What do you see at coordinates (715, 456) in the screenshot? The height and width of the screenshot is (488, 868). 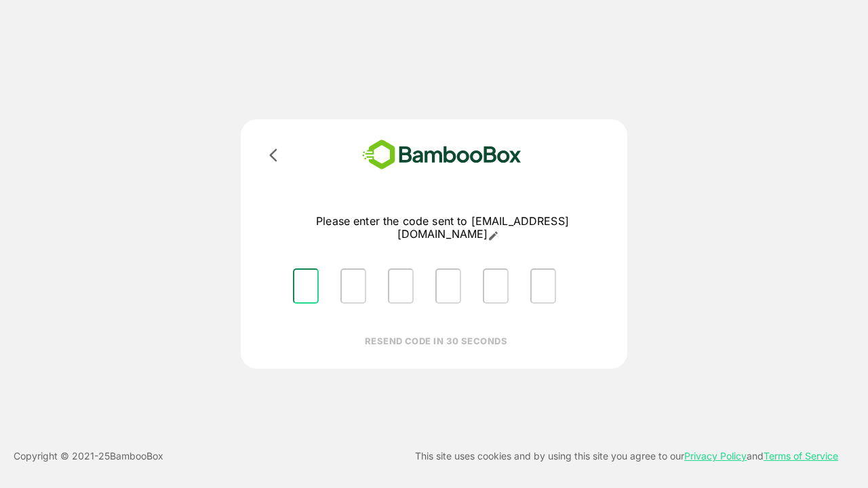 I see `a: Privacy Policy` at bounding box center [715, 456].